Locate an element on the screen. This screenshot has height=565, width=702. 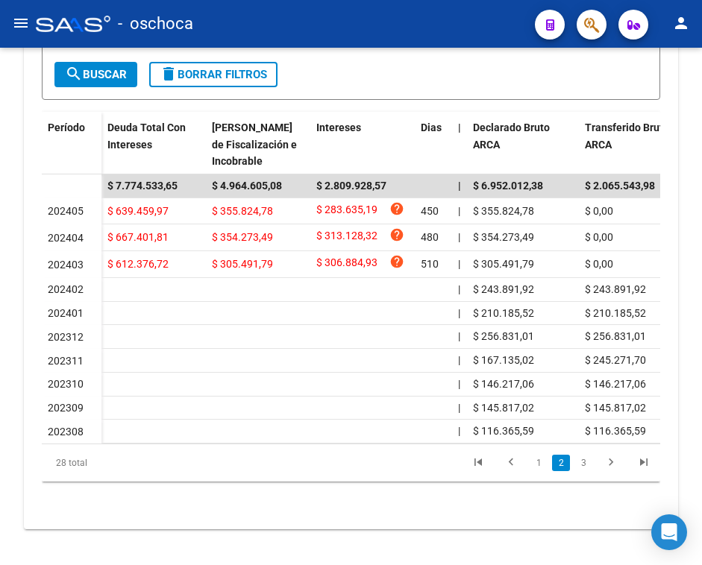
span: 202404 is located at coordinates (66, 238).